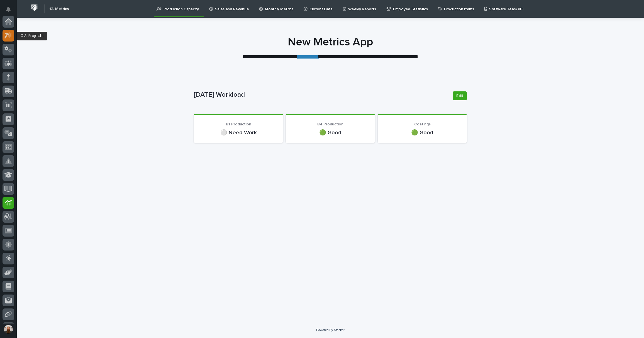  I want to click on button: Notifications, so click(8, 9).